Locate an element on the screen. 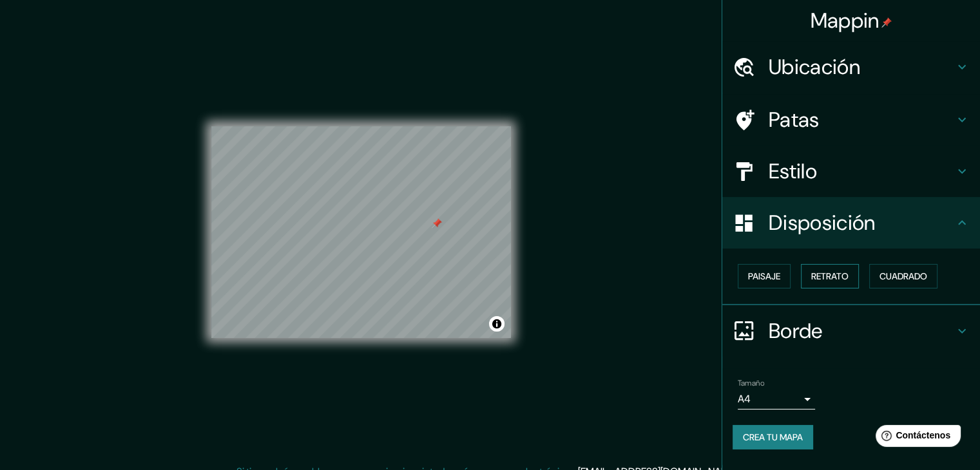  font: Disposición is located at coordinates (821, 223).